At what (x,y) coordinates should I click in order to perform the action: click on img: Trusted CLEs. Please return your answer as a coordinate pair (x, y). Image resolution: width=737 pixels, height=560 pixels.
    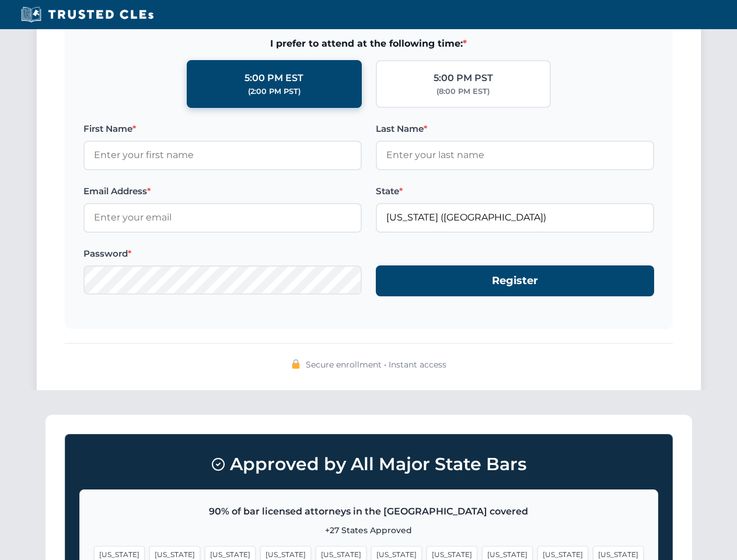
    Looking at the image, I should click on (87, 14).